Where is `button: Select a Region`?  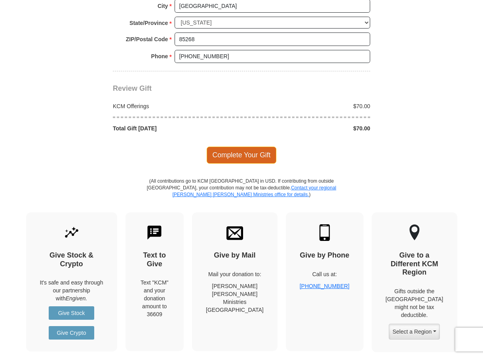 button: Select a Region is located at coordinates (414, 331).